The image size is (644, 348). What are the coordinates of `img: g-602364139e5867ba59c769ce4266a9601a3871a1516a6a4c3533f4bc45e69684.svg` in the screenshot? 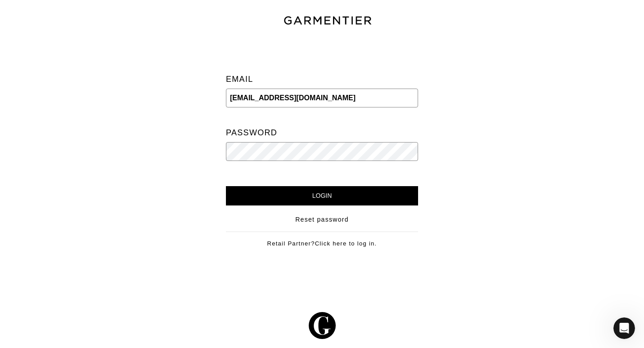 It's located at (322, 325).